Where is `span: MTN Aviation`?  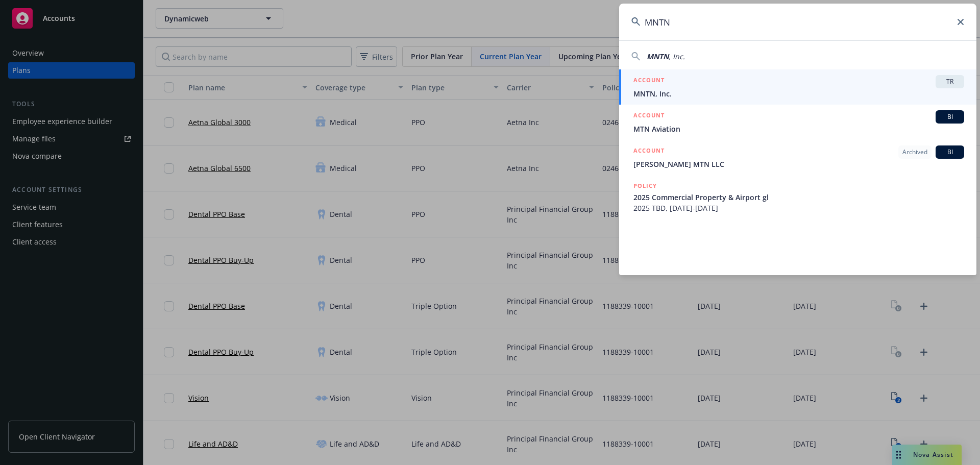
span: MTN Aviation is located at coordinates (799, 128).